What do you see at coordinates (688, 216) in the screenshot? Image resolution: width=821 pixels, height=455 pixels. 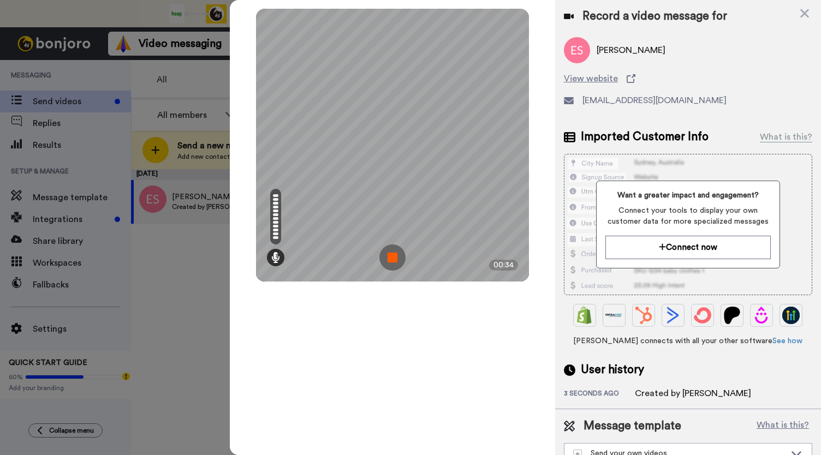 I see `span: Connect your tools to display your own customer data for more specialized messages` at bounding box center [688, 216].